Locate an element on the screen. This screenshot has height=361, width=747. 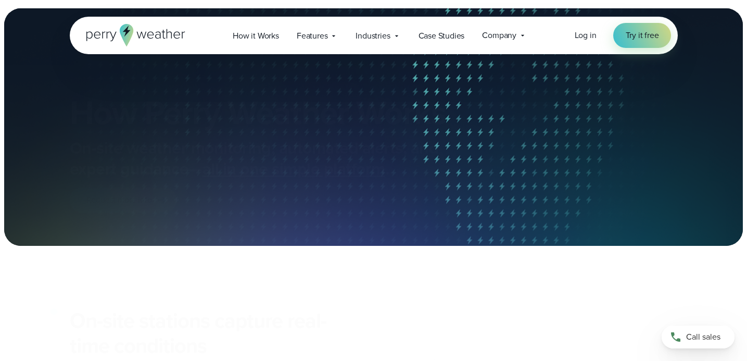
span: Log in is located at coordinates (585, 35).